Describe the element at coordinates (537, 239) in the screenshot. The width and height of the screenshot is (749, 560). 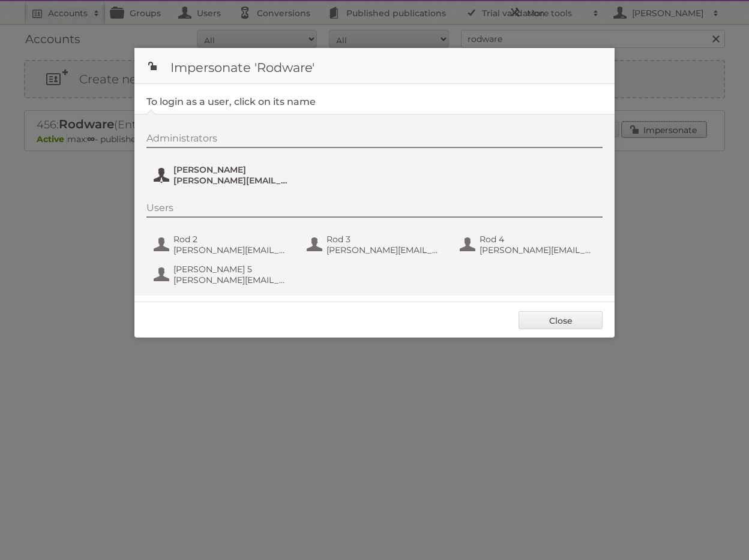
I see `span: Rod 4` at that location.